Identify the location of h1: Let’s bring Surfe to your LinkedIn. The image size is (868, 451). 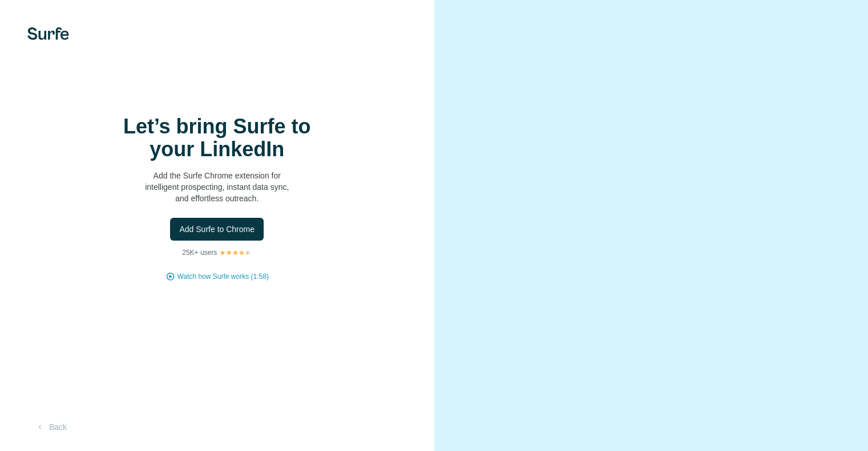
(217, 138).